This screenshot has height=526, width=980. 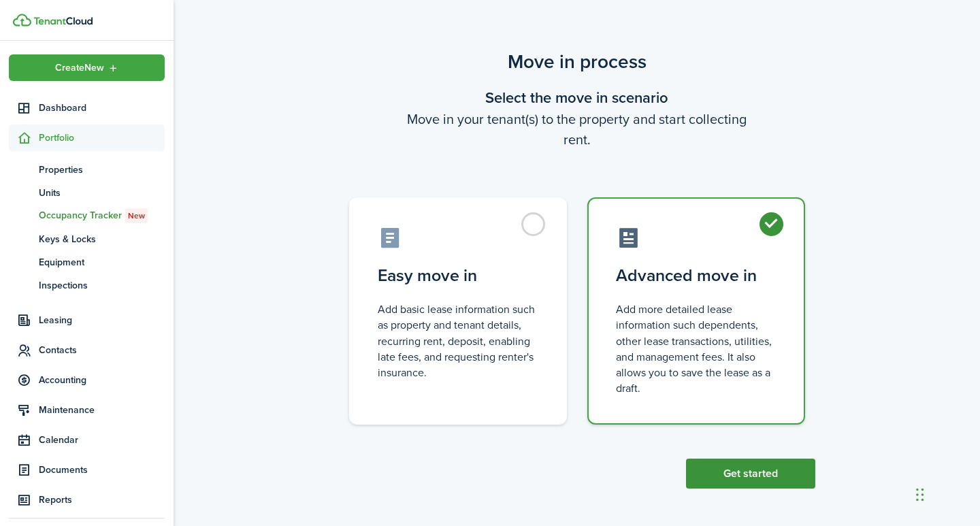 What do you see at coordinates (102, 440) in the screenshot?
I see `span: Calendar` at bounding box center [102, 440].